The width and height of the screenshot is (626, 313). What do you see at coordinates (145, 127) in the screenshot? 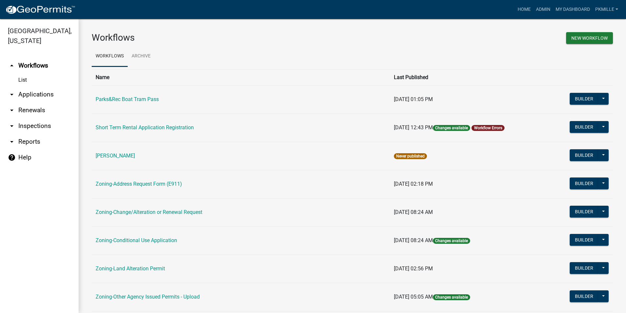
I see `a: Short Term Rental Application Registration` at bounding box center [145, 127].